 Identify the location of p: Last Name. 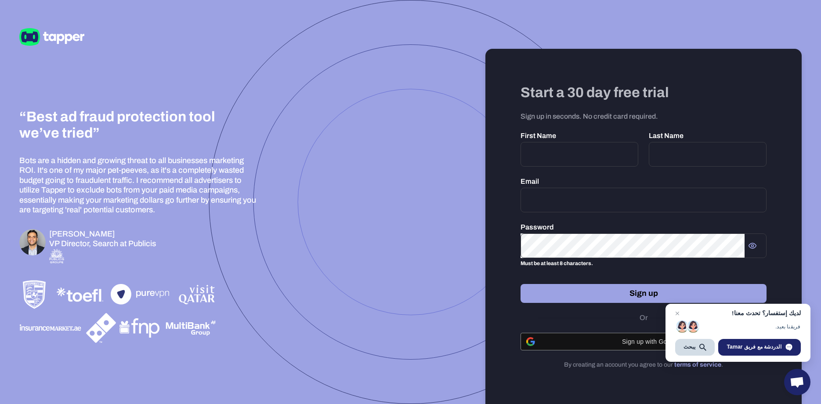
(708, 136).